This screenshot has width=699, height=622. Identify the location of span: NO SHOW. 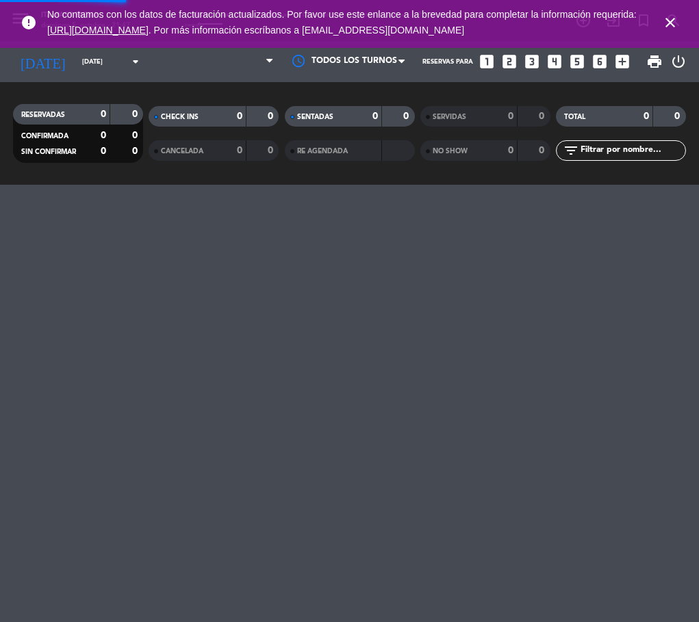
(450, 151).